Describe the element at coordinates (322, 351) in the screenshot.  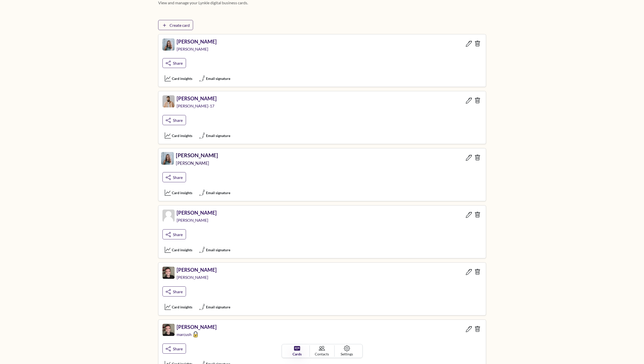
I see `a: Contacts` at that location.